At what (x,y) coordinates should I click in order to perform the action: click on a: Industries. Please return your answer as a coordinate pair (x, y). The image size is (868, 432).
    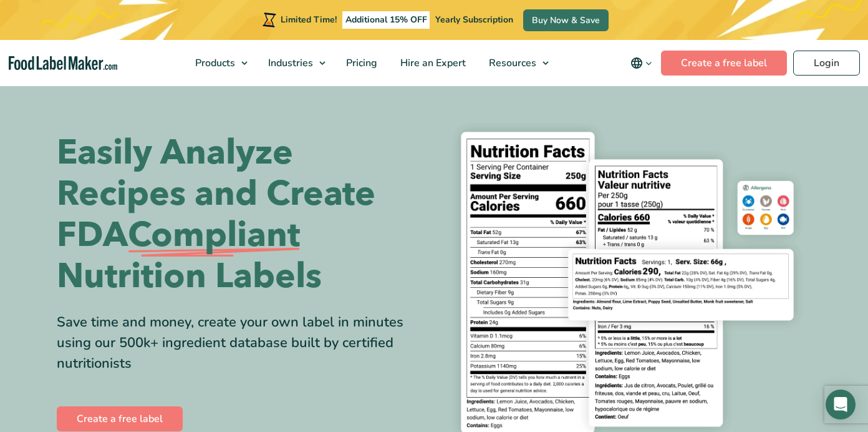
    Looking at the image, I should click on (294, 63).